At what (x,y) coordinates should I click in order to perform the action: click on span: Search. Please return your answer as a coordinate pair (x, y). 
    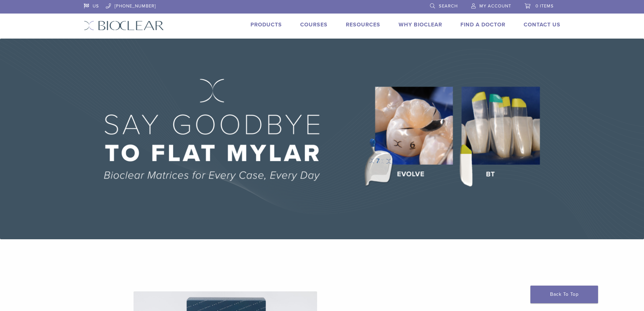
    Looking at the image, I should click on (448, 6).